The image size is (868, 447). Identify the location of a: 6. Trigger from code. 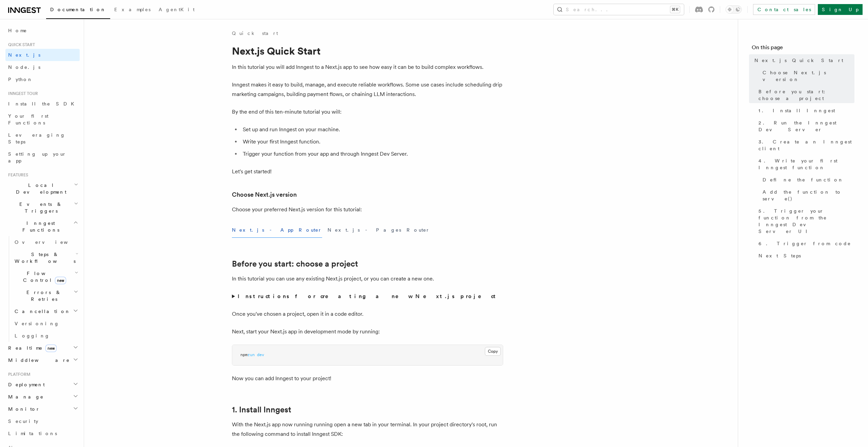
(805, 244).